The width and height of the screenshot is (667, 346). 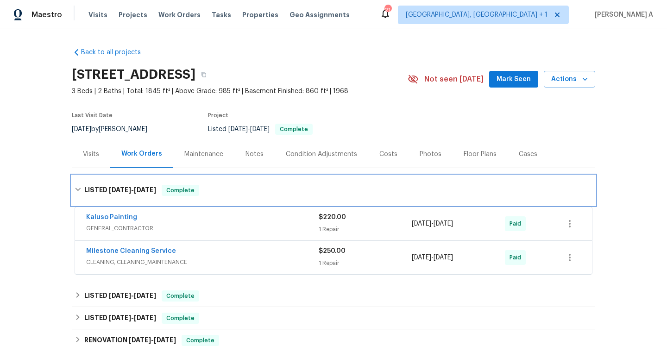 What do you see at coordinates (204, 154) in the screenshot?
I see `div: Maintenance` at bounding box center [204, 154].